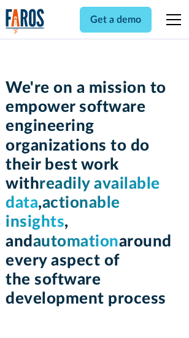 This screenshot has width=189, height=338. What do you see at coordinates (25, 21) in the screenshot?
I see `img: Logo of the analytics and reporting company Faros.` at bounding box center [25, 21].